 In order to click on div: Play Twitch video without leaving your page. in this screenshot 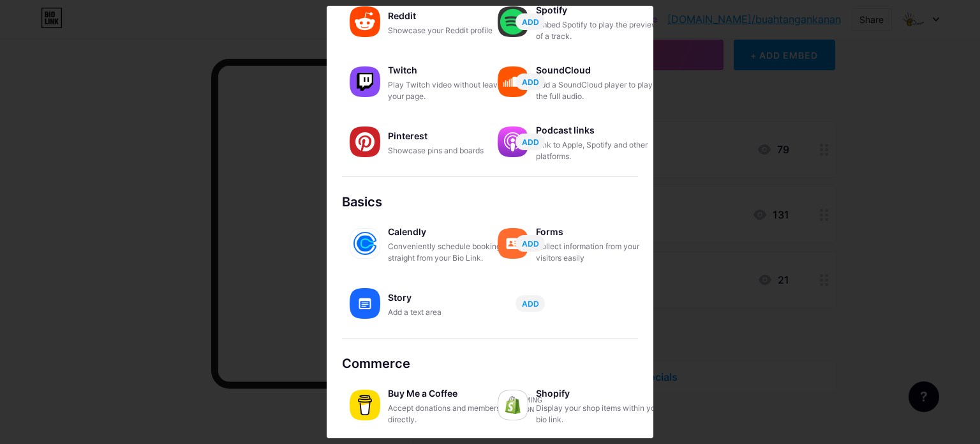, I will do `click(452, 91)`.